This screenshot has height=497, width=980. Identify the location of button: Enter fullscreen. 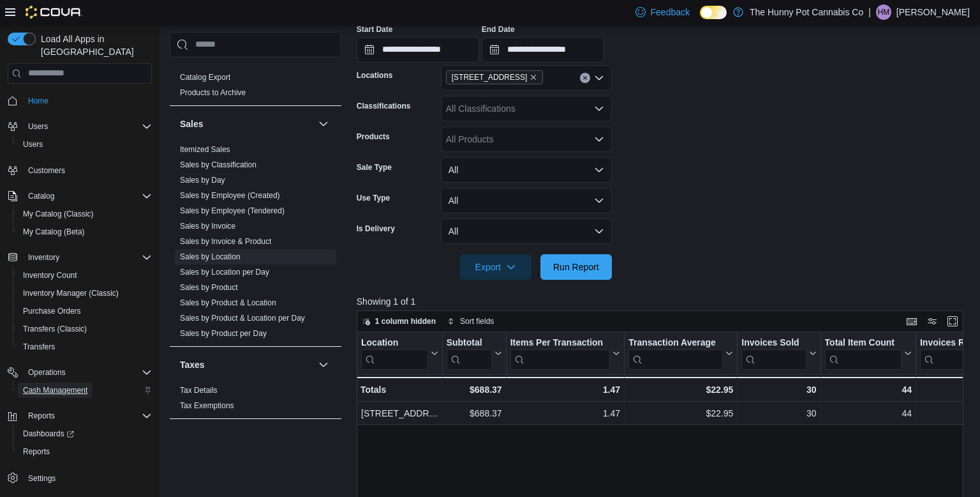
(952, 321).